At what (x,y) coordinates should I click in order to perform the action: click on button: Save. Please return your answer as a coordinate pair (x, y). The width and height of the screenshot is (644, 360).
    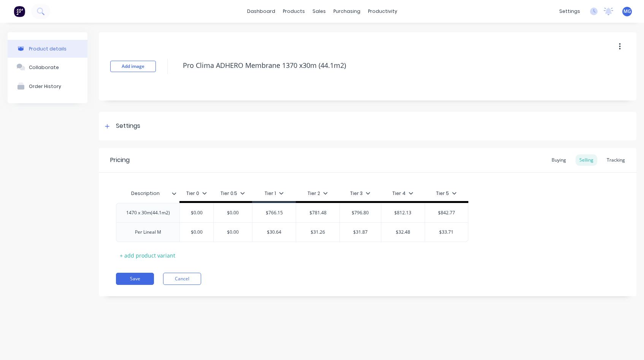
    Looking at the image, I should click on (135, 279).